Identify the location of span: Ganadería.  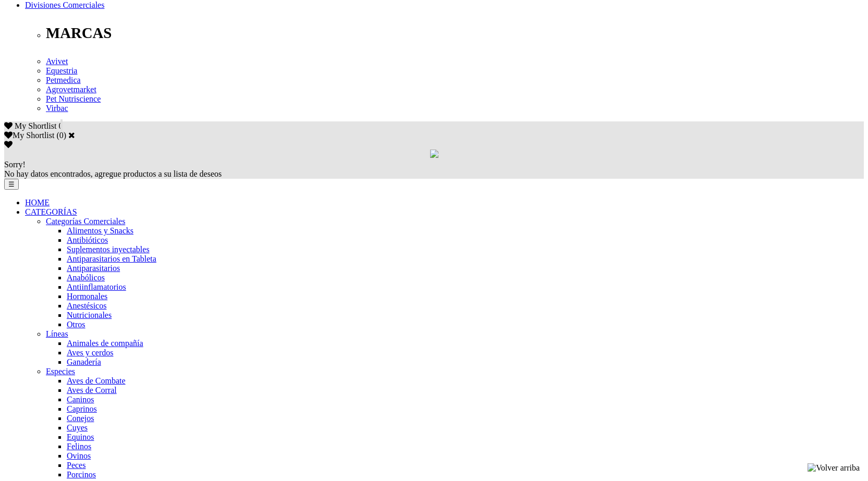
(84, 362).